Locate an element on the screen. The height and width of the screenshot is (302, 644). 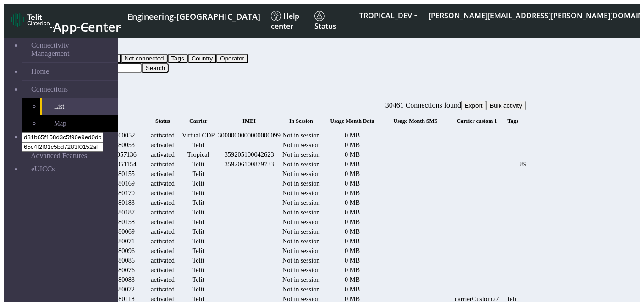
span: Tags is located at coordinates (513, 121).